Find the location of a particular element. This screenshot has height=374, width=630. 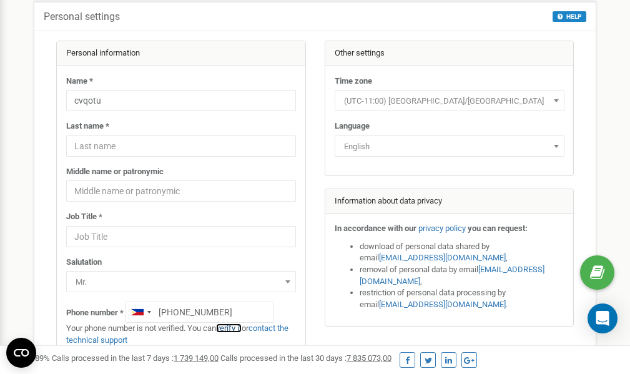

label: Language is located at coordinates (352, 126).